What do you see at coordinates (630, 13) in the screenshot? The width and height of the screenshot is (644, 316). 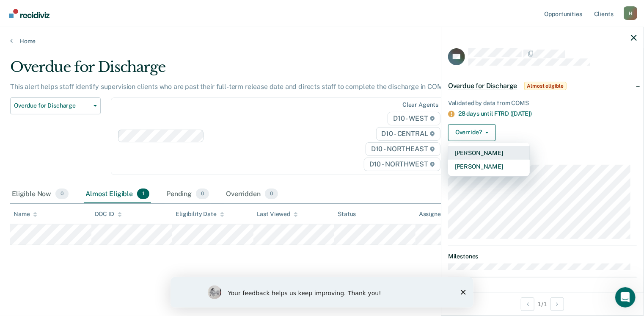 I see `button: Profile dropdown button` at bounding box center [630, 13].